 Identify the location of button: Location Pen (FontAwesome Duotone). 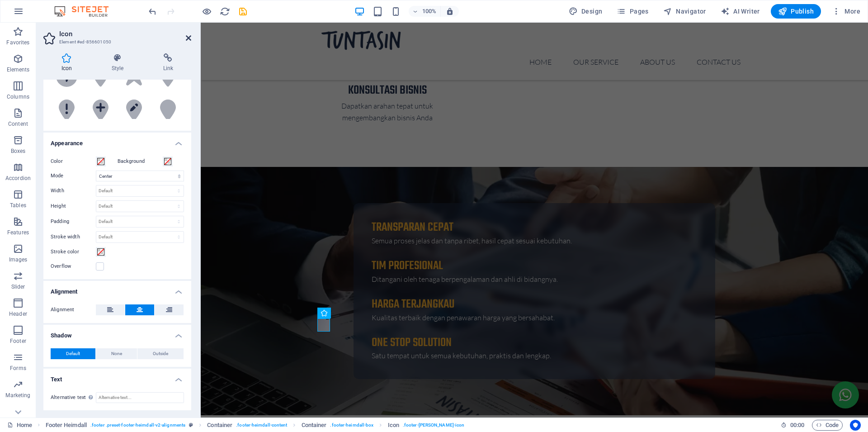
(134, 110).